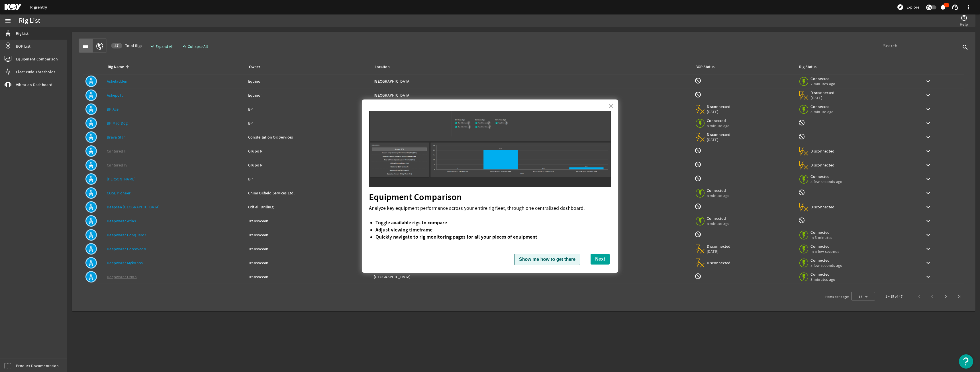 The width and height of the screenshot is (980, 372). I want to click on a: Deepwater Atlas, so click(122, 221).